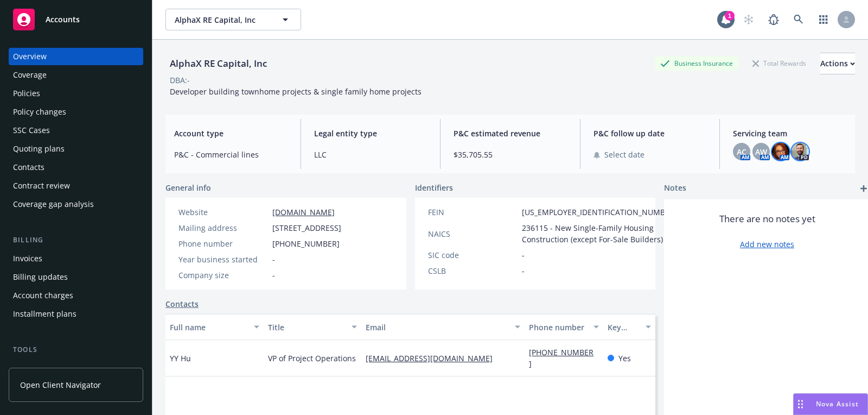 The image size is (868, 415). What do you see at coordinates (43, 296) in the screenshot?
I see `div: Account charges` at bounding box center [43, 296].